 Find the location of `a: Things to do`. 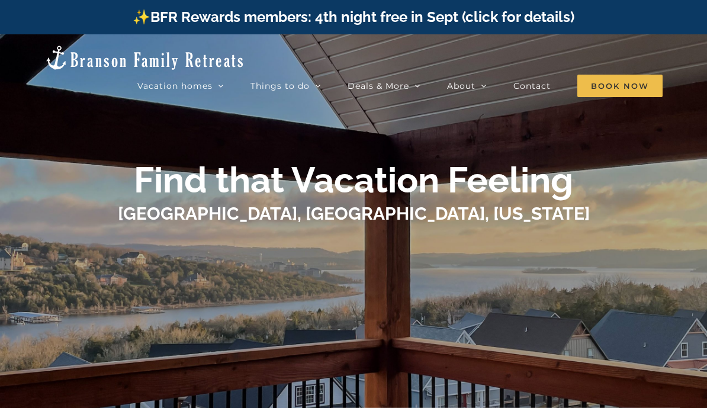

a: Things to do is located at coordinates (285, 86).